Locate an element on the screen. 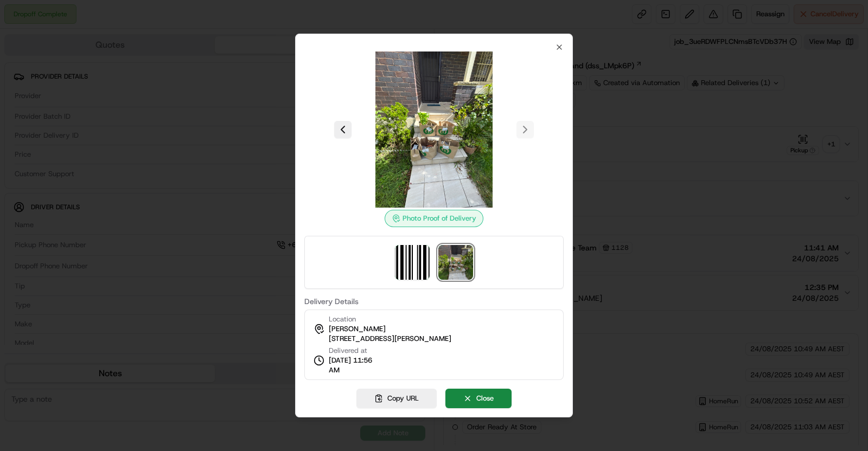 The height and width of the screenshot is (451, 868). label: Delivery Details is located at coordinates (434, 302).